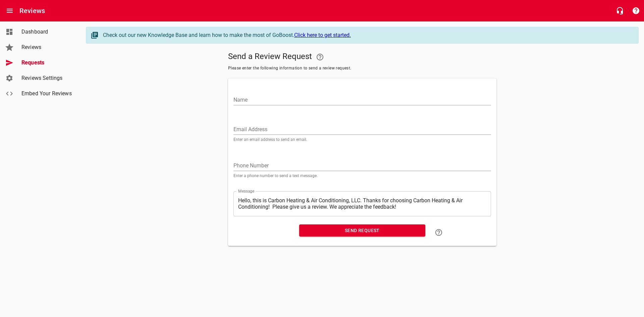 Image resolution: width=644 pixels, height=317 pixels. I want to click on p: Enter an email address to send an email., so click(362, 140).